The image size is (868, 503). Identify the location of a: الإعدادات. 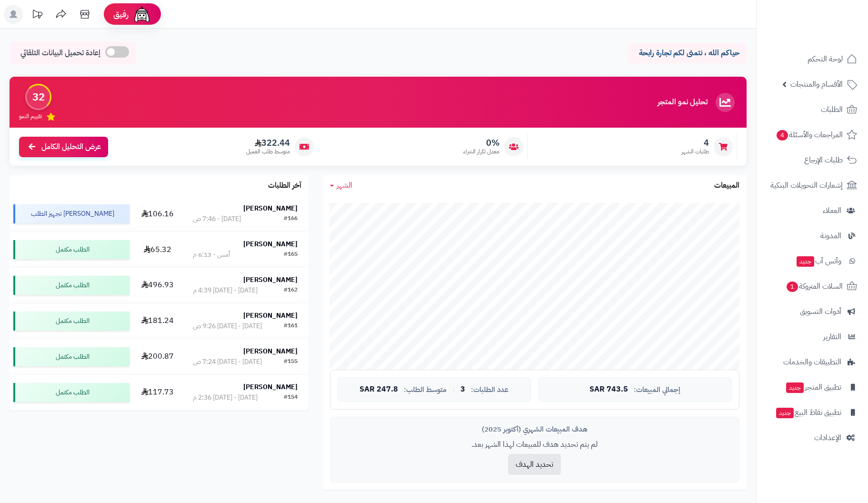
(812, 437).